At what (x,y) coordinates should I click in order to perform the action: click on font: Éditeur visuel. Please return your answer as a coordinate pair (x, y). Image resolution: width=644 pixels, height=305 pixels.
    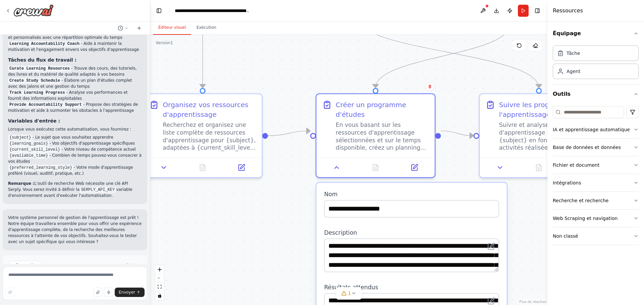
    Looking at the image, I should click on (172, 27).